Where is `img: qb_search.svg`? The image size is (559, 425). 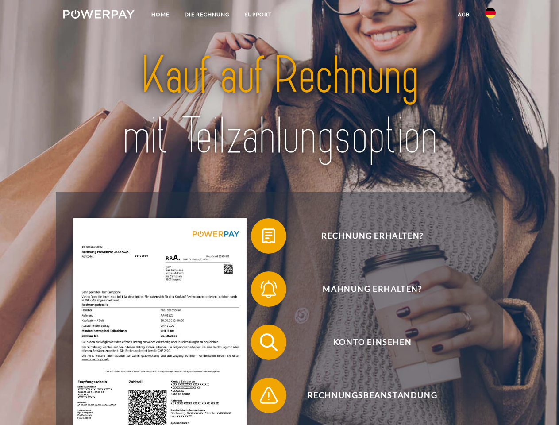 img: qb_search.svg is located at coordinates (269, 342).